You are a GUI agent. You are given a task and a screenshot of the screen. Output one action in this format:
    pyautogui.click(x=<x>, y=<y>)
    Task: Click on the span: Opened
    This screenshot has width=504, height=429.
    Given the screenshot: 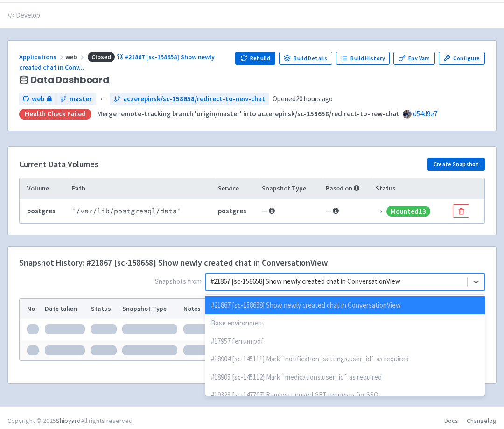 What is the action you would take?
    pyautogui.click(x=302, y=99)
    